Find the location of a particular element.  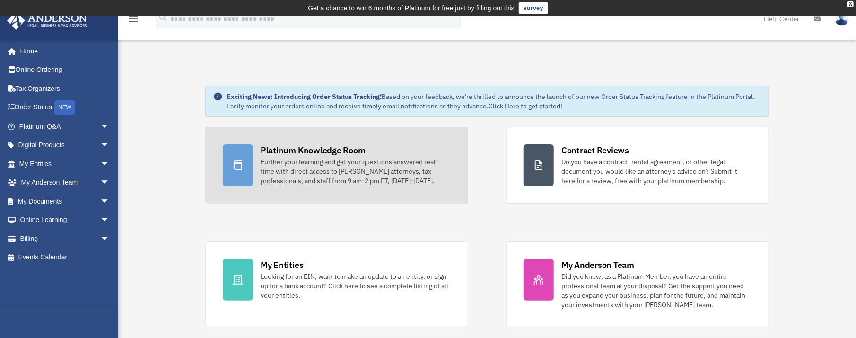

img: Anderson Advisors Platinum Portal is located at coordinates (47, 20).